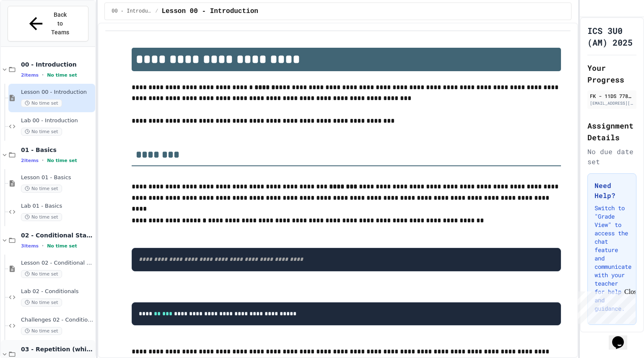 The width and height of the screenshot is (644, 358). What do you see at coordinates (612, 131) in the screenshot?
I see `h2: Assignment Details` at bounding box center [612, 131].